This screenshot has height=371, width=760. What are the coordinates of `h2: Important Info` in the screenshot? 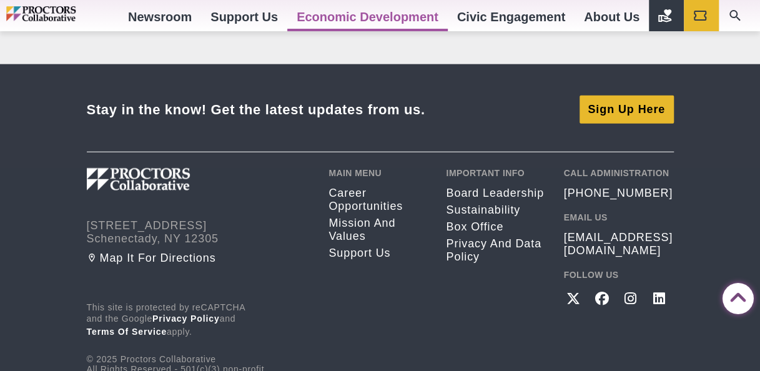 It's located at (495, 173).